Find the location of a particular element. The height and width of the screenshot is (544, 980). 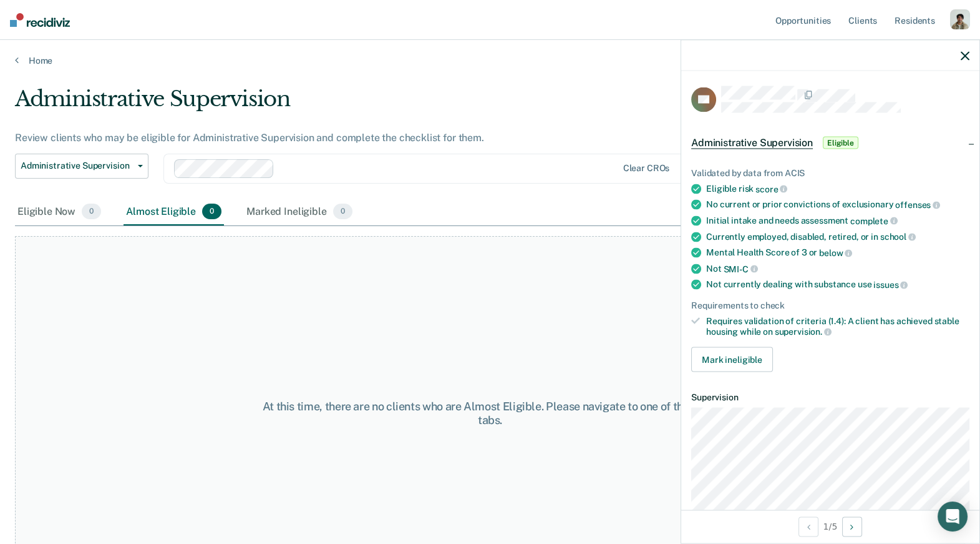

div: 1 / 5 is located at coordinates (831, 525).